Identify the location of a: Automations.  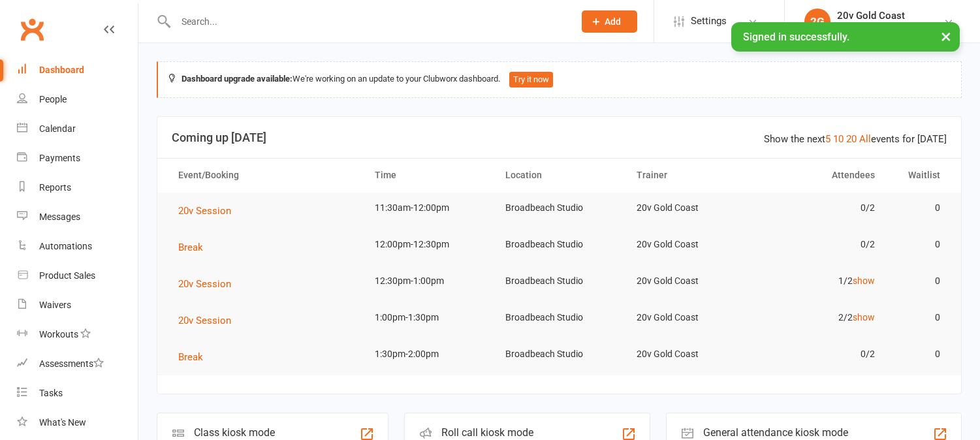
(77, 246).